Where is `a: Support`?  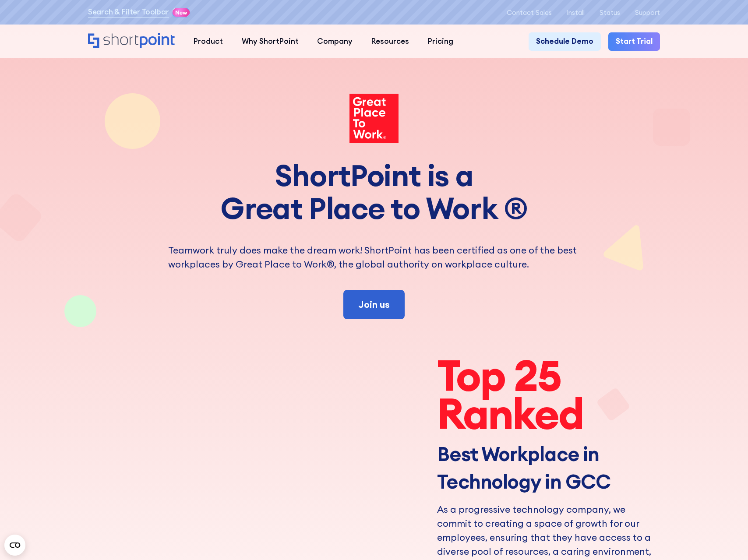 a: Support is located at coordinates (647, 12).